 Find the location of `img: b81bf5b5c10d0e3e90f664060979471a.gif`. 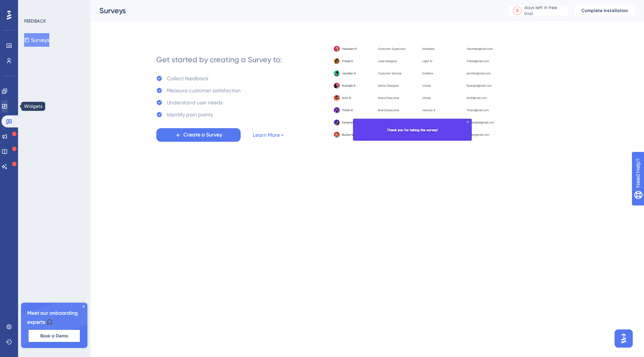

img: b81bf5b5c10d0e3e90f664060979471a.gif is located at coordinates (412, 95).